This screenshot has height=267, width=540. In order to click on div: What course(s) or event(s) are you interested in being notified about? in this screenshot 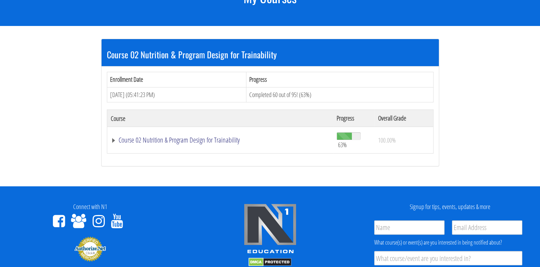, I will do `click(448, 242)`.